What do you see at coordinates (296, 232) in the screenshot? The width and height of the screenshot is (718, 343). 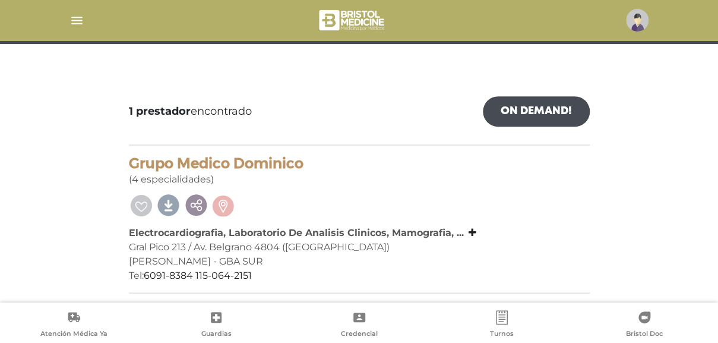 I see `b: Electrocardiografia, Laboratorio De Analisis Clinicos, Mamografia, ...` at bounding box center [296, 232].